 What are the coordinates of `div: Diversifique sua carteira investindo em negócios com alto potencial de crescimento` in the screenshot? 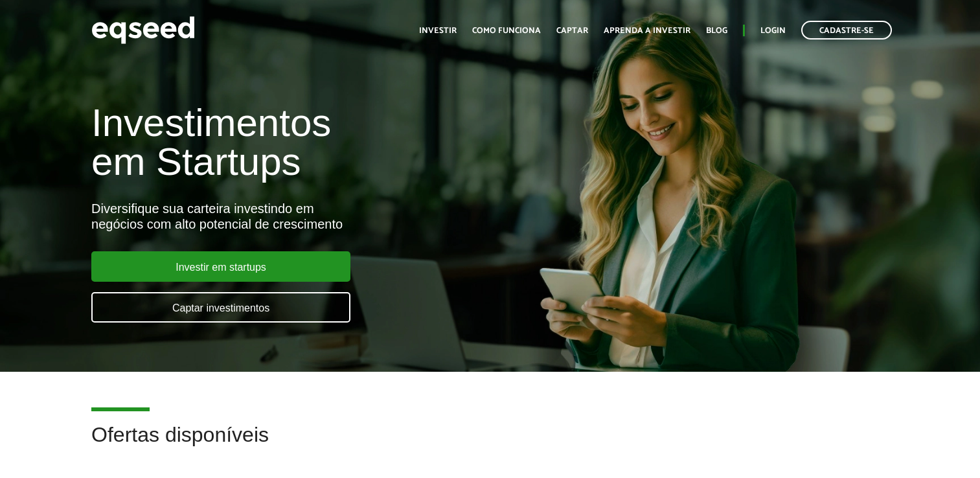 It's located at (326, 217).